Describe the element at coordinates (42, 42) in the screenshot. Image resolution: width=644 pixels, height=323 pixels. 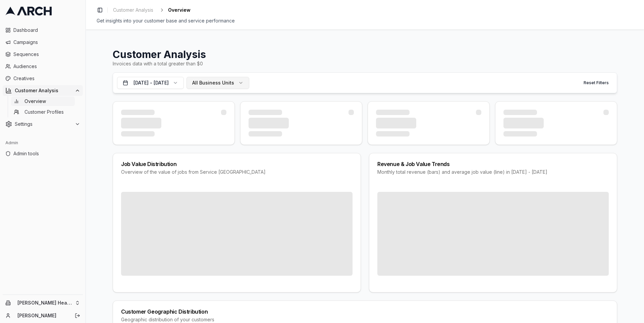
I see `a: Campaigns` at that location.